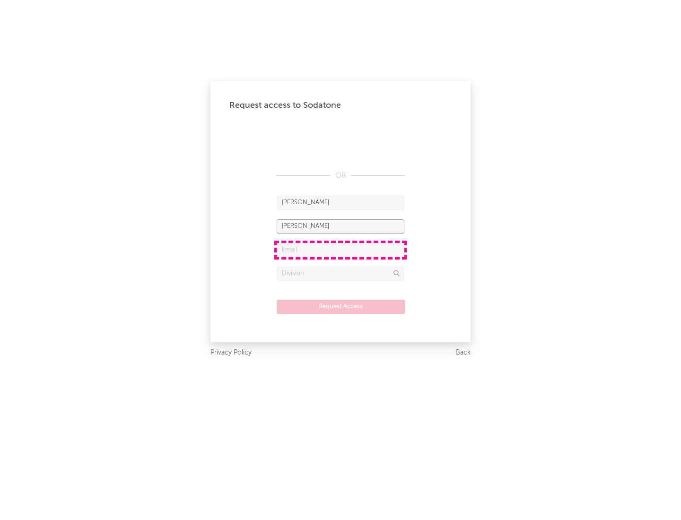  Describe the element at coordinates (341, 176) in the screenshot. I see `div: OR` at that location.